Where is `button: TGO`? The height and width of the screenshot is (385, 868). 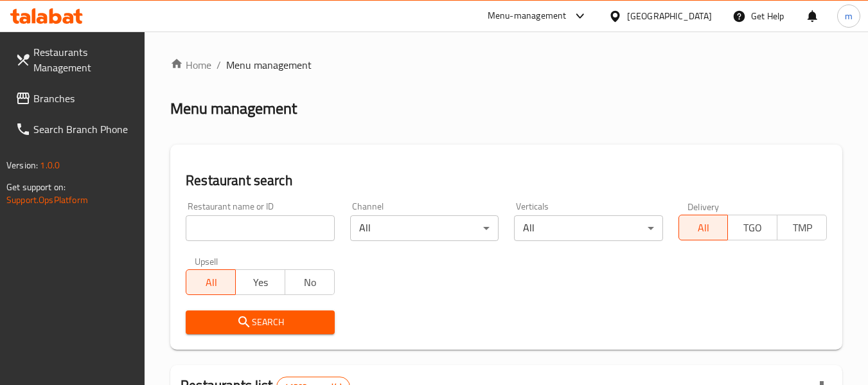
button: TGO is located at coordinates (753, 228).